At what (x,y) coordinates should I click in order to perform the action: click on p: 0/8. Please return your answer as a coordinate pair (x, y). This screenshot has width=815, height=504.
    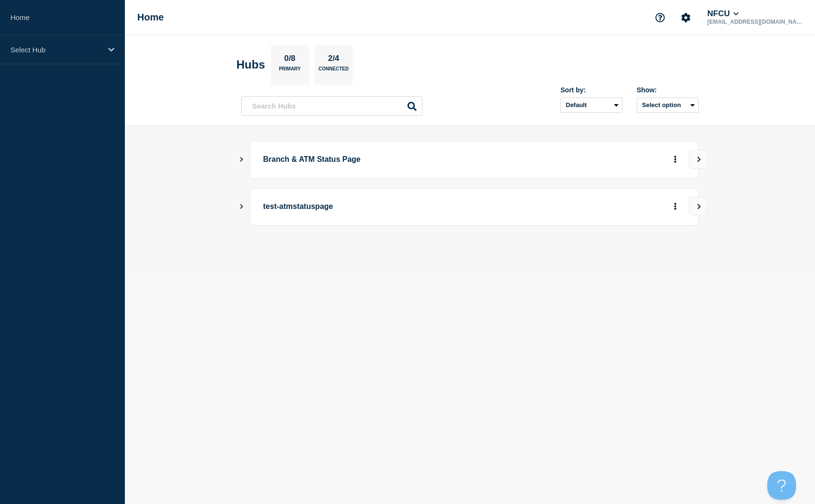
    Looking at the image, I should click on (290, 60).